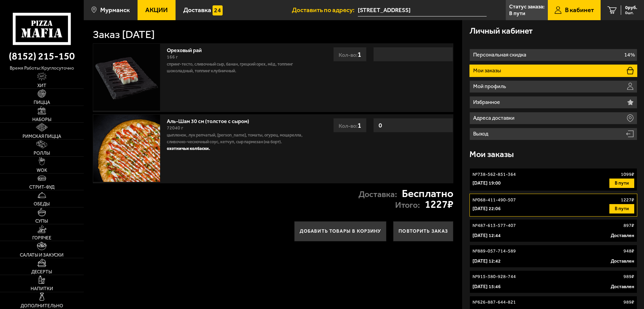  Describe the element at coordinates (115, 10) in the screenshot. I see `span: Мурманск` at that location.